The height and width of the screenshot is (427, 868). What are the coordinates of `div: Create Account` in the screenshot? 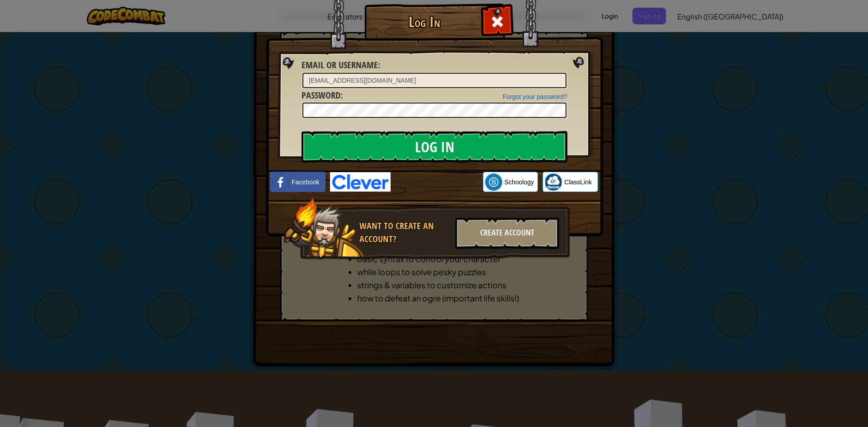 It's located at (507, 233).